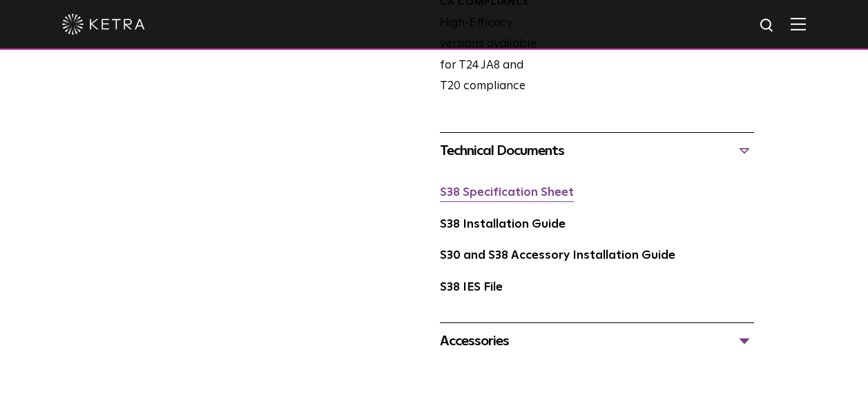 The height and width of the screenshot is (411, 868). I want to click on a: S38 Specification Sheet, so click(507, 192).